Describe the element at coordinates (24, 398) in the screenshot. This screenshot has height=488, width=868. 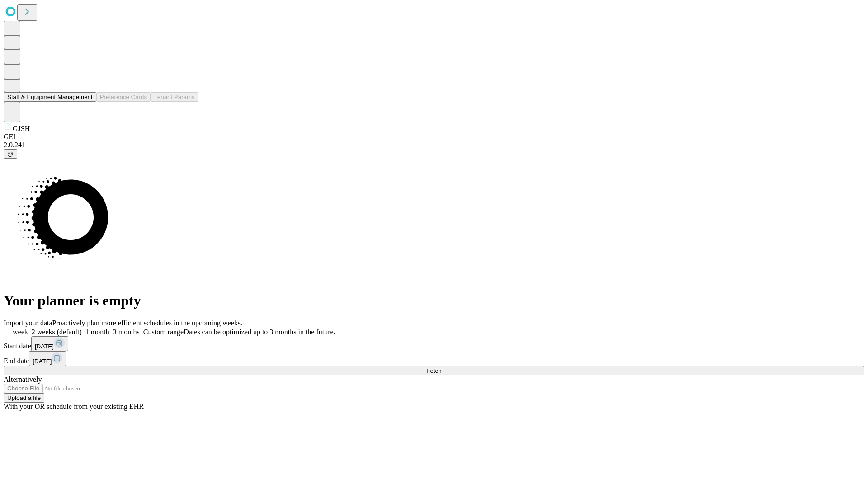
I see `button: Upload a file` at that location.